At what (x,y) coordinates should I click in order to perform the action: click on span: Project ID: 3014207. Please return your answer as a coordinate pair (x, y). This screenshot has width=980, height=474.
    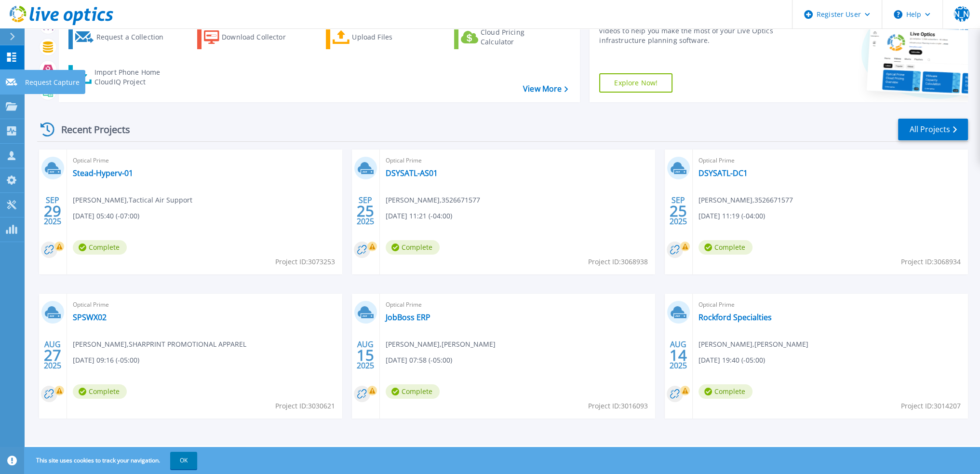
    Looking at the image, I should click on (931, 406).